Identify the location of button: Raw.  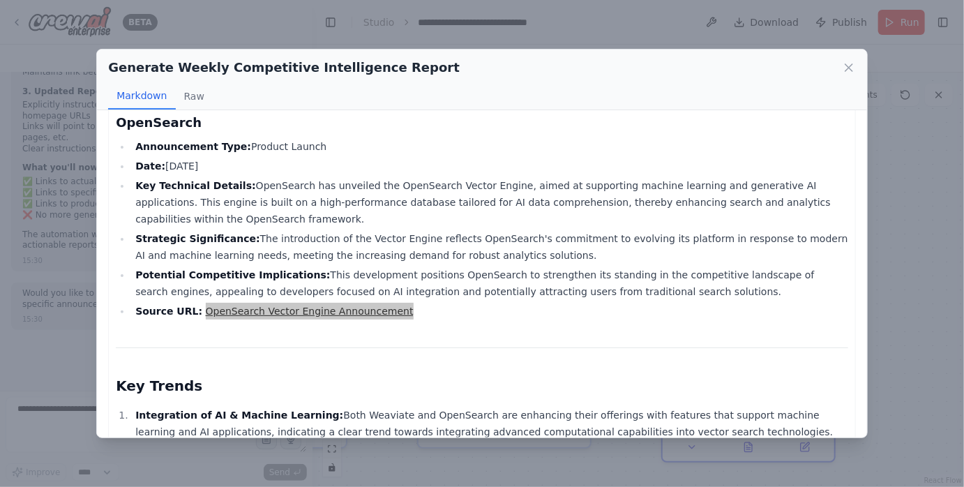
(194, 96).